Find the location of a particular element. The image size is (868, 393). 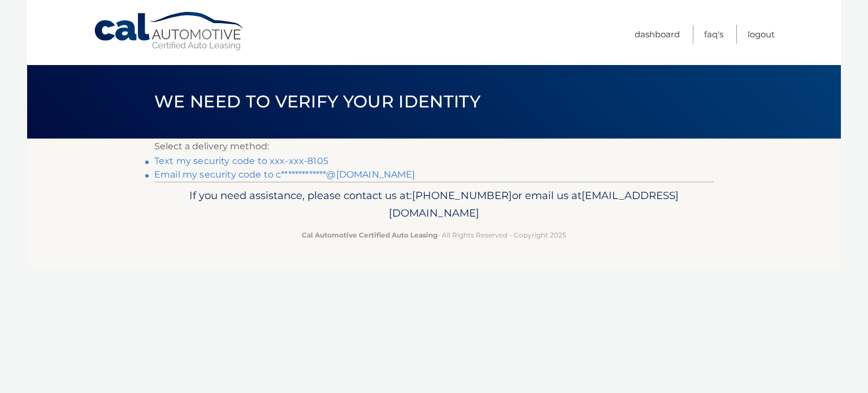

a: Dashboard is located at coordinates (657, 34).